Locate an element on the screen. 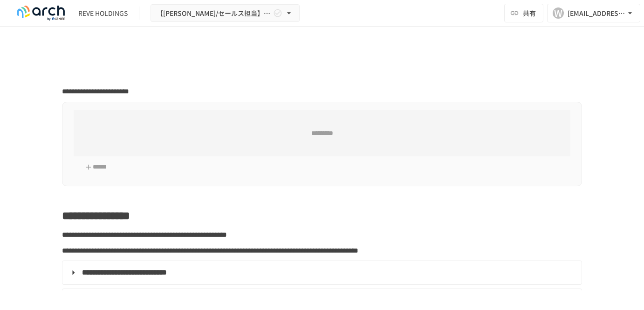 This screenshot has height=310, width=644. span: 共有 is located at coordinates (530, 13).